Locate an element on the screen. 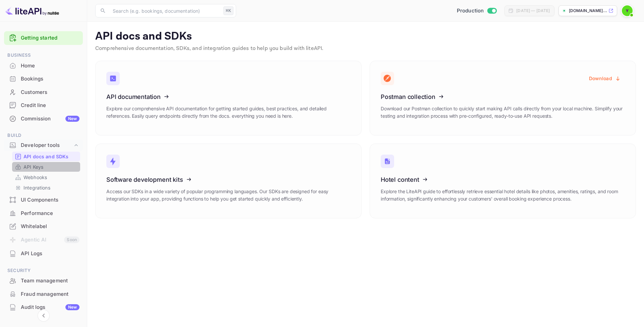 The height and width of the screenshot is (327, 644). a: Whitelabel is located at coordinates (43, 226).